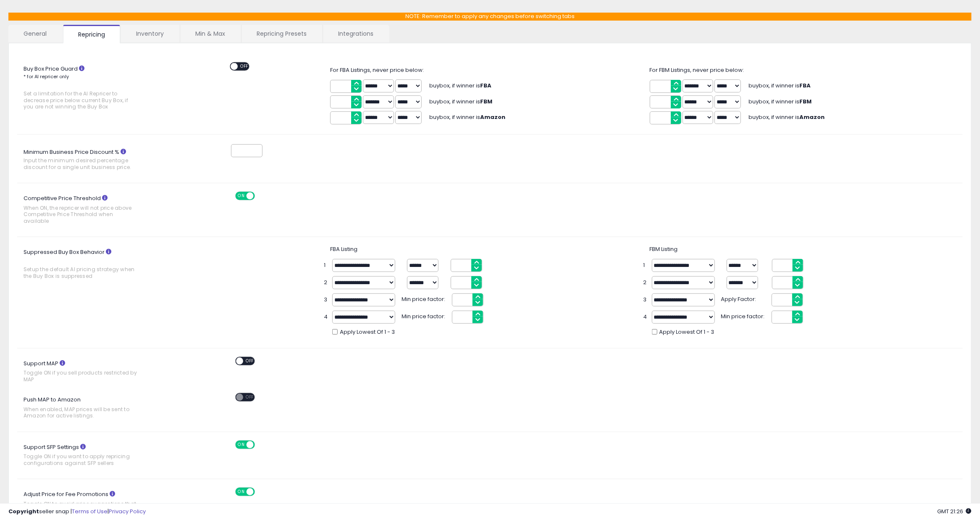  I want to click on span: When ON, the repricer will not price above Competitive Price Threshold when available, so click(81, 214).